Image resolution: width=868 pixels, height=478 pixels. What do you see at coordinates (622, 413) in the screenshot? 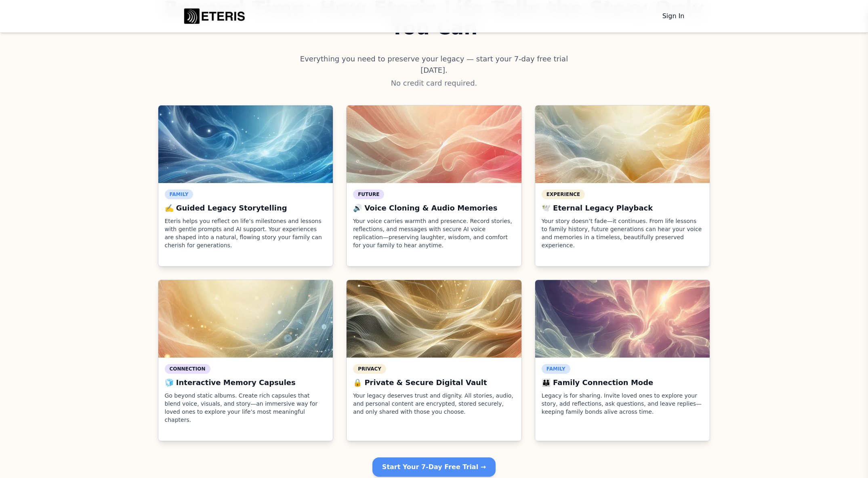
I see `p: Legacy is for sharing. Invite loved ones to explore your story, add reflections, ask questions, a...` at bounding box center [622, 413].